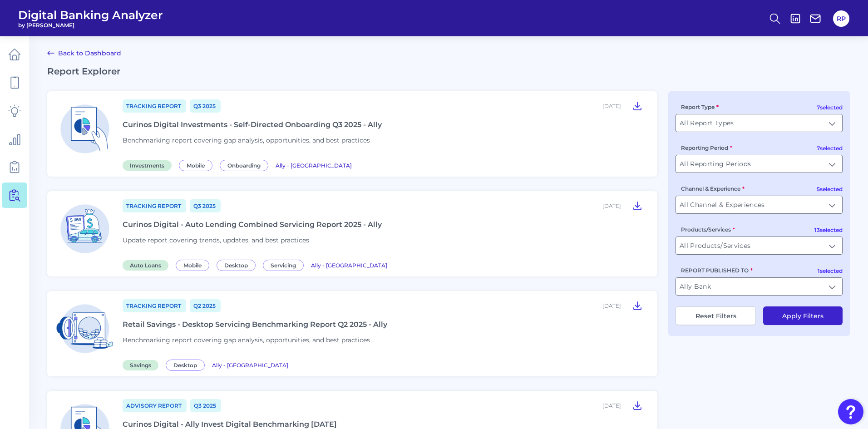 This screenshot has height=429, width=868. I want to click on img: Auto Loans, so click(85, 229).